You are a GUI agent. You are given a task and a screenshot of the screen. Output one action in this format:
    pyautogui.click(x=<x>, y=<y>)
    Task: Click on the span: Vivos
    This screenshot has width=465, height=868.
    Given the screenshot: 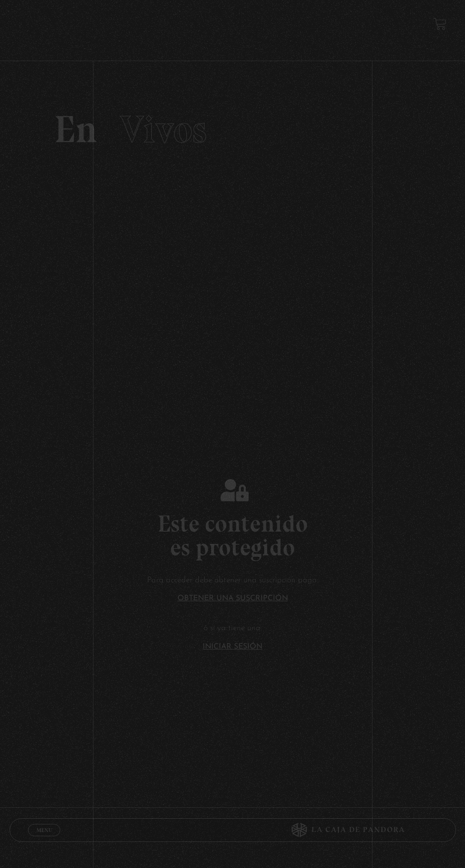 What is the action you would take?
    pyautogui.click(x=163, y=129)
    